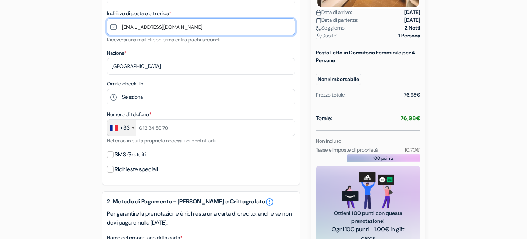 This screenshot has height=239, width=527. I want to click on div: France: +33, so click(122, 127).